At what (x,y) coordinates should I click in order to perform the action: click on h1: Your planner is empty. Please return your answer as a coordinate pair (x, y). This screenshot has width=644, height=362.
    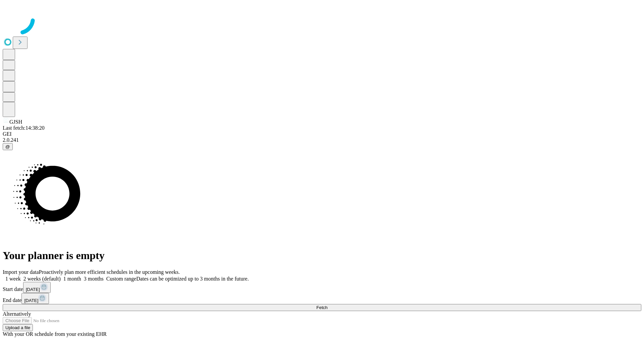
    Looking at the image, I should click on (322, 256).